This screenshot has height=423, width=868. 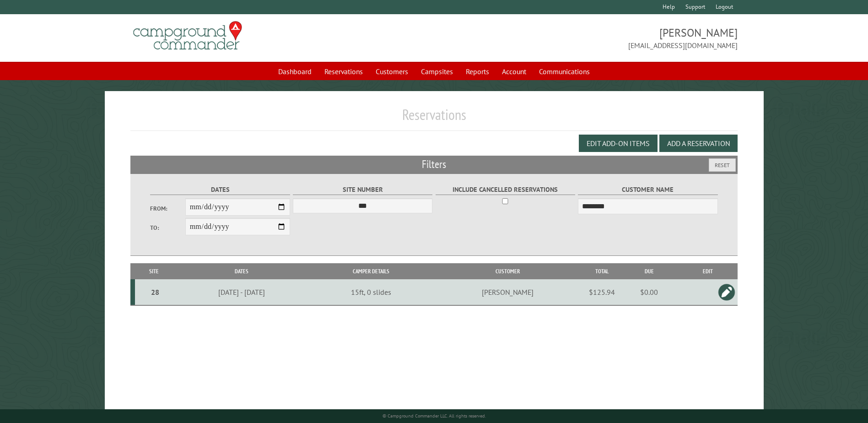 I want to click on th: Site, so click(x=154, y=271).